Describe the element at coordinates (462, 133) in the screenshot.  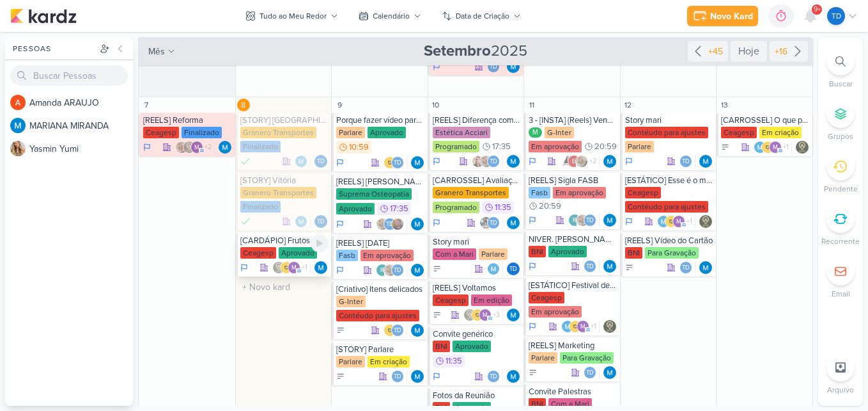
I see `div: Estética Acciari` at that location.